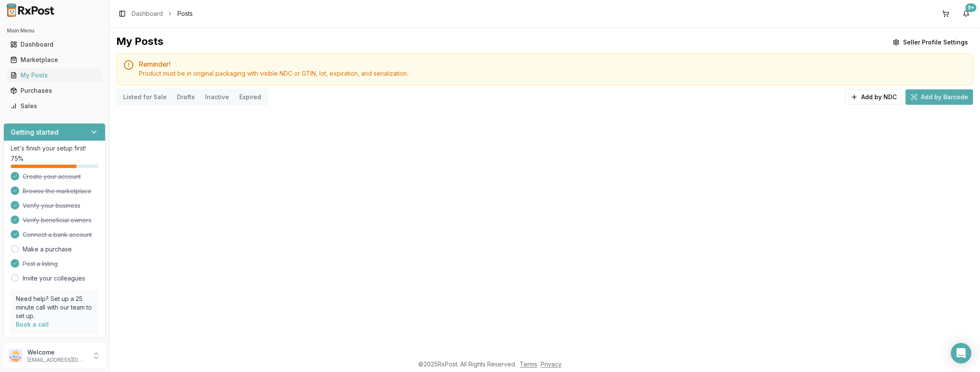  What do you see at coordinates (32, 324) in the screenshot?
I see `a: Book a call` at bounding box center [32, 324].